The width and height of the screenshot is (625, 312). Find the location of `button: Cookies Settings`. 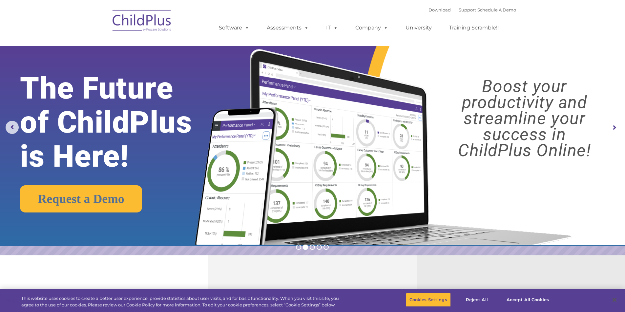

button: Cookies Settings is located at coordinates (428, 300).